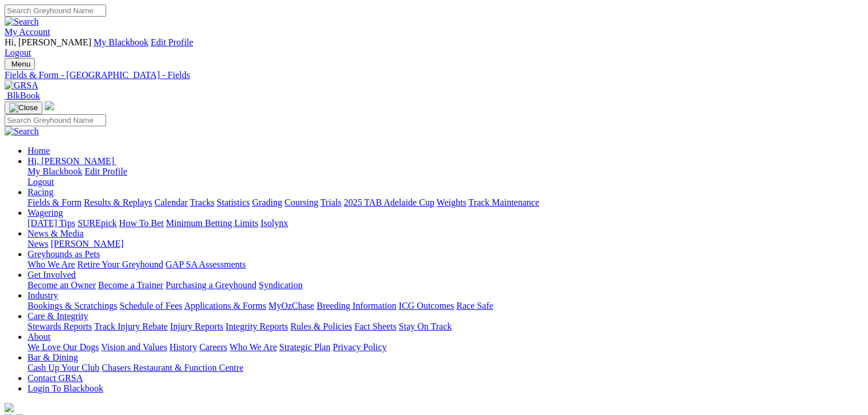  What do you see at coordinates (234, 202) in the screenshot?
I see `a: Statistics` at bounding box center [234, 202].